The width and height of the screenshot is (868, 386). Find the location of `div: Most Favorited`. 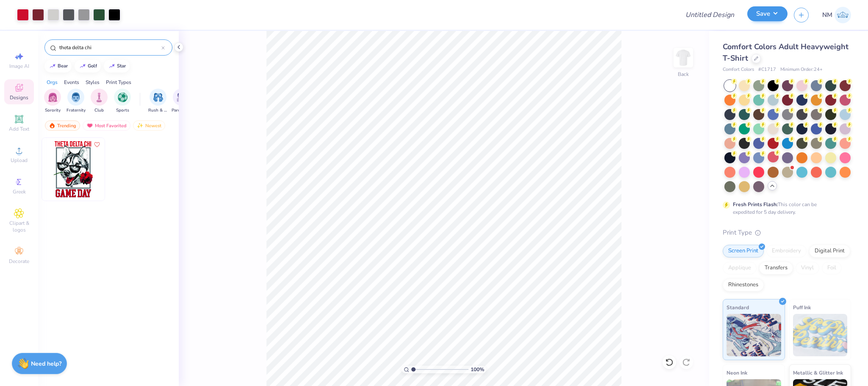

div: Most Favorited is located at coordinates (106, 126).